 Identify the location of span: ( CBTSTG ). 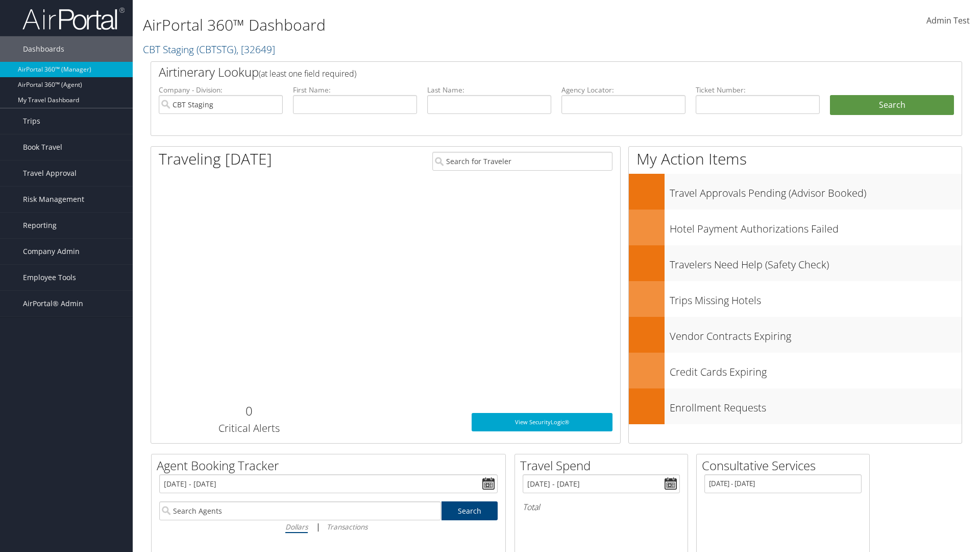
(216, 49).